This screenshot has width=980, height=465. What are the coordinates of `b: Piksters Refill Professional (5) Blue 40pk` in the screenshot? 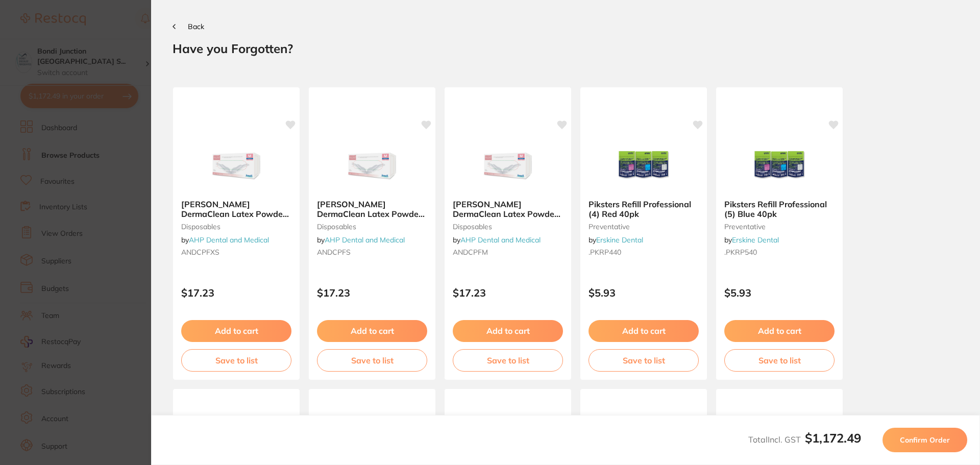 It's located at (779, 209).